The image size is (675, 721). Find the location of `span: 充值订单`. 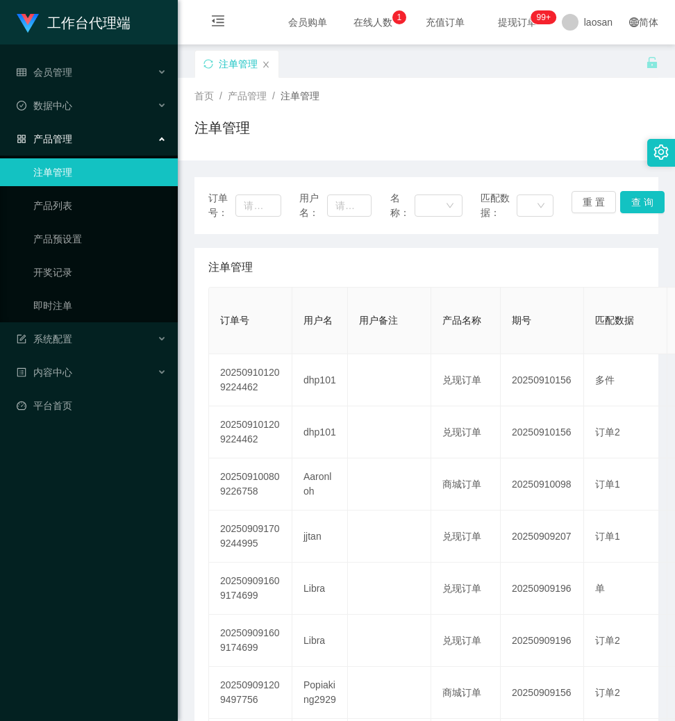

span: 充值订单 is located at coordinates (445, 22).